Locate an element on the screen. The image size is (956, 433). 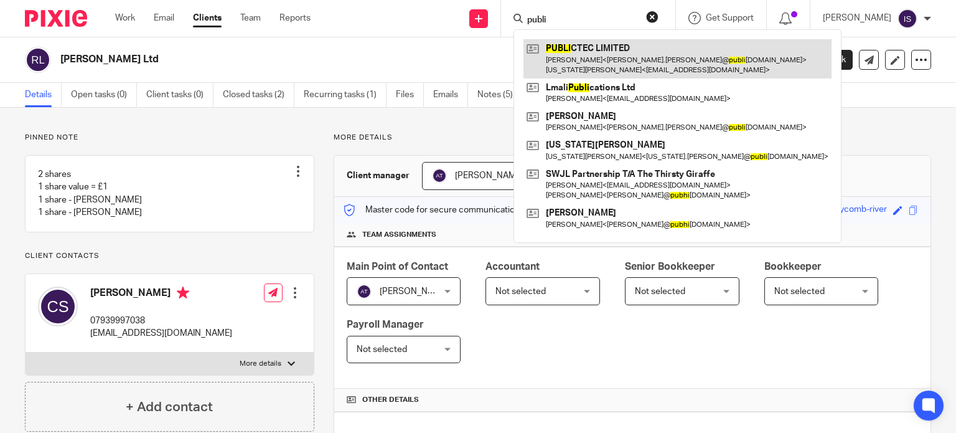
a: Reports is located at coordinates (295, 18).